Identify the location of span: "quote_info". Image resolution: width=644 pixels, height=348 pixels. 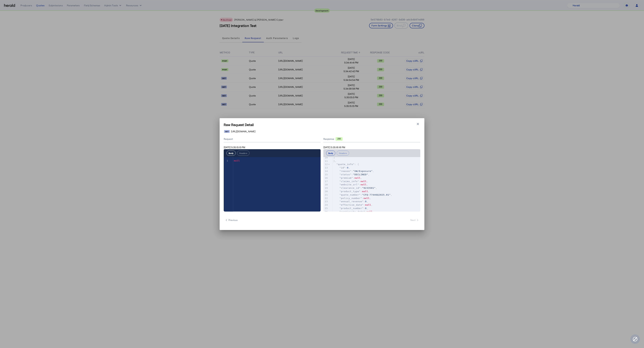
(345, 164).